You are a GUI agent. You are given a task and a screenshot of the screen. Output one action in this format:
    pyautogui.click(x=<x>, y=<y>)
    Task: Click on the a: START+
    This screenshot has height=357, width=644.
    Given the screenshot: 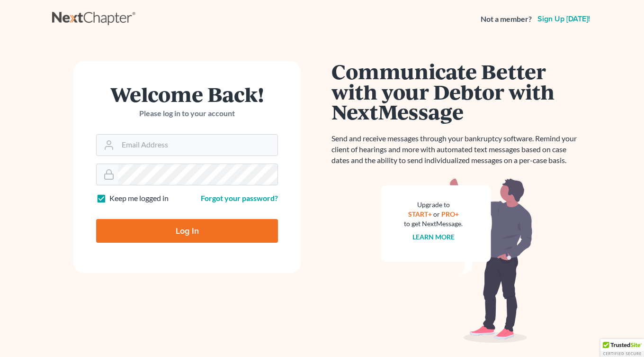 What is the action you would take?
    pyautogui.click(x=420, y=214)
    